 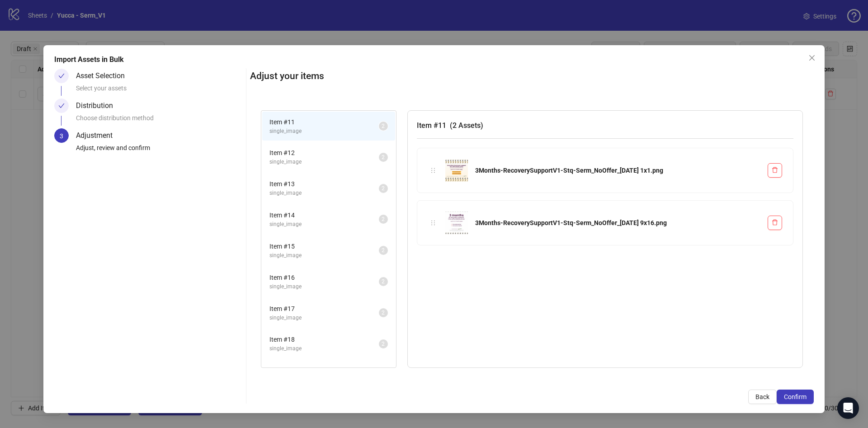 What do you see at coordinates (457, 223) in the screenshot?
I see `img: 3Months-RecoverySupportV1-Stq-Serm_NoOffer_2025-9-11 9x16.png` at bounding box center [457, 223].